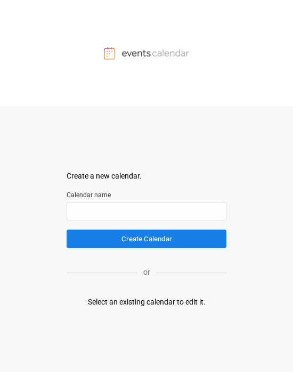  I want to click on label: Calendar name, so click(146, 195).